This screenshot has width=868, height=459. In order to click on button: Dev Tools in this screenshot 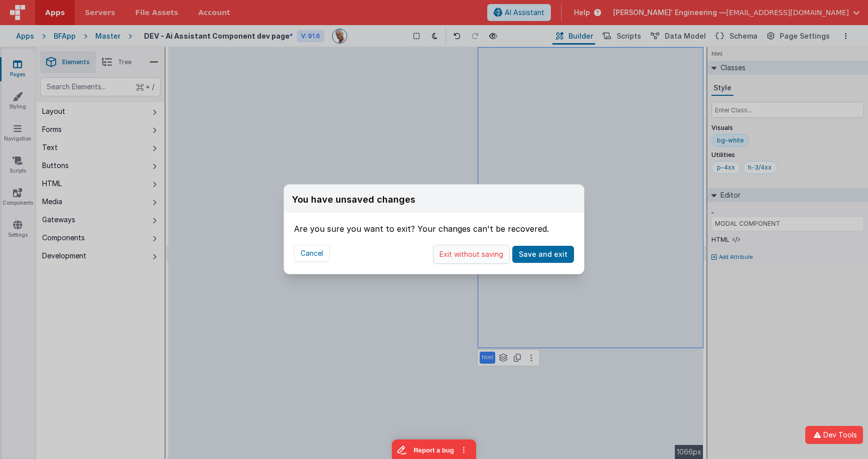, I will do `click(834, 435)`.